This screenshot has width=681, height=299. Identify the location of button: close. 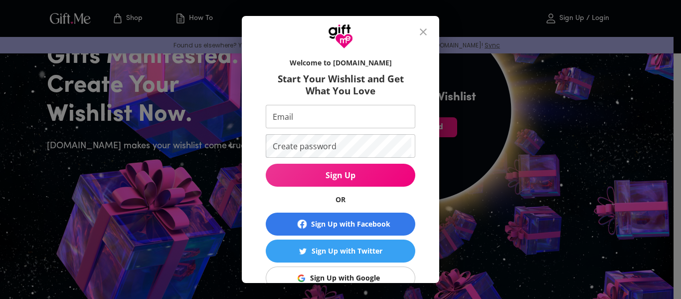
(424, 32).